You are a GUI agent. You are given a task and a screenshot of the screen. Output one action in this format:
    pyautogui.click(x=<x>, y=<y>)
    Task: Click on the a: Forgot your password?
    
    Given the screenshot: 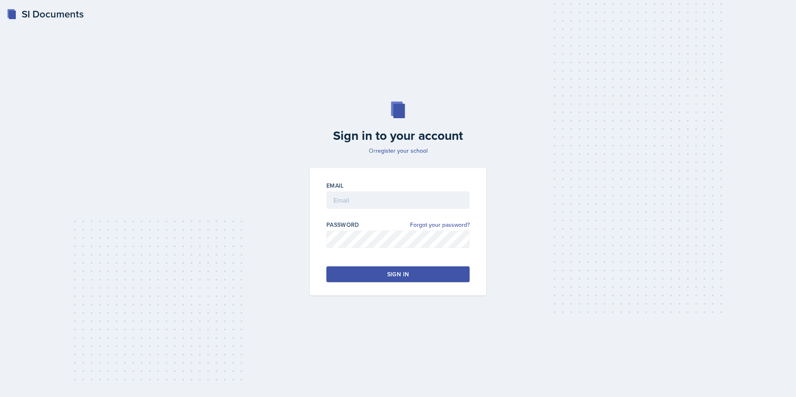 What is the action you would take?
    pyautogui.click(x=440, y=225)
    